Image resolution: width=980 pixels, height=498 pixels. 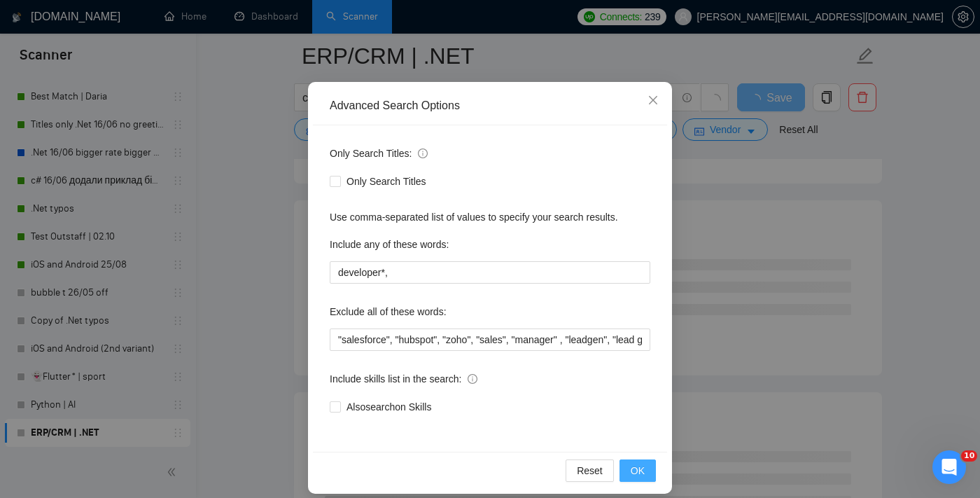 What do you see at coordinates (638, 471) in the screenshot?
I see `button: OK` at bounding box center [638, 471].